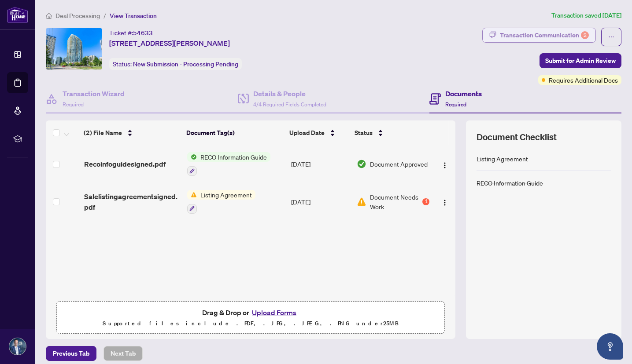  I want to click on span: Document Approved, so click(399, 164).